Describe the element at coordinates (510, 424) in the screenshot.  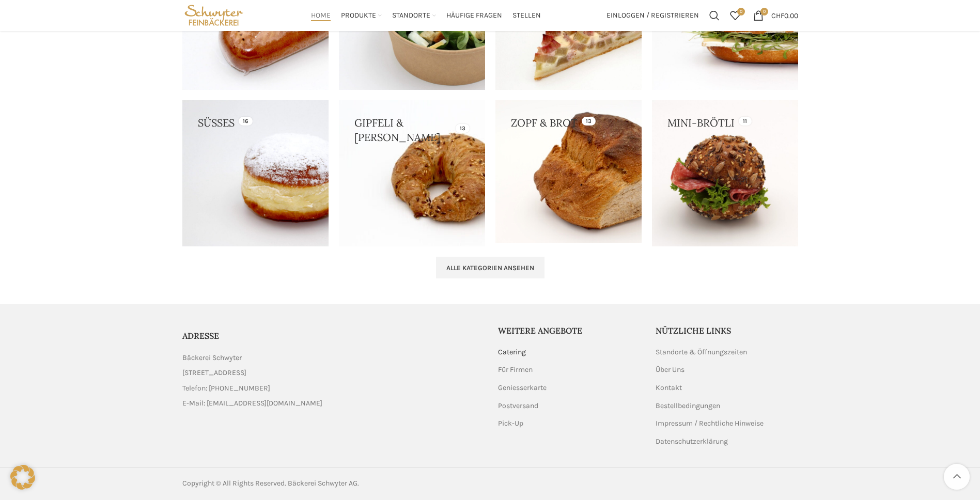
I see `a: Pick-Up` at that location.